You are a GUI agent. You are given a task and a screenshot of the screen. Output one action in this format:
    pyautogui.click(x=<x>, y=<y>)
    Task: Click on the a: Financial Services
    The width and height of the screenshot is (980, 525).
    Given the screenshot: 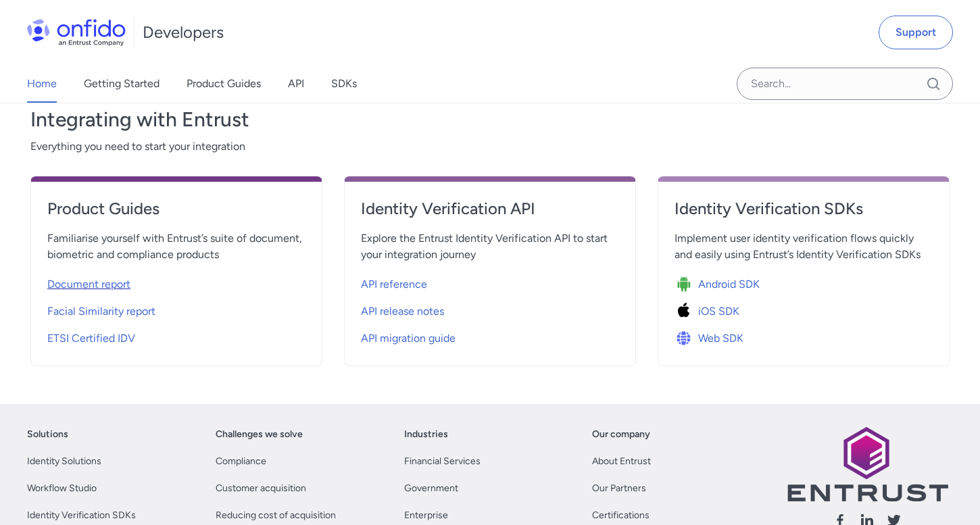 What is the action you would take?
    pyautogui.click(x=442, y=461)
    